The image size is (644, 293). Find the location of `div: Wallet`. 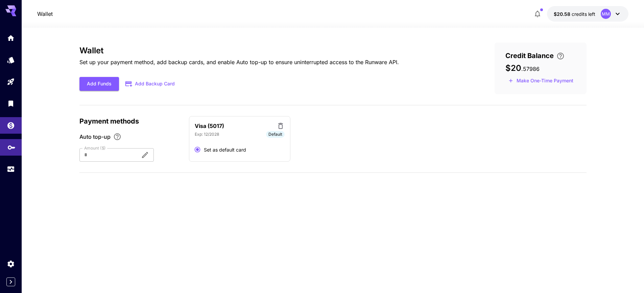

div: Wallet is located at coordinates (11, 123).